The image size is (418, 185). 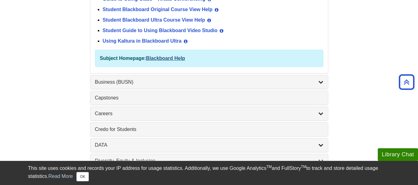 I want to click on div: Business (BUSN), so click(x=209, y=82).